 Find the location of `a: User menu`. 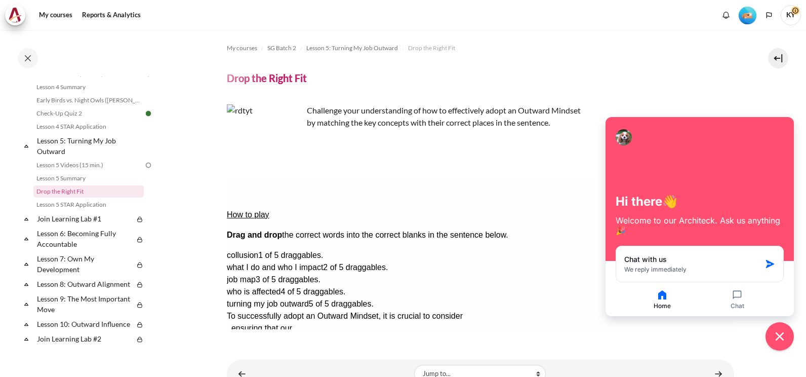

a: User menu is located at coordinates (791, 15).